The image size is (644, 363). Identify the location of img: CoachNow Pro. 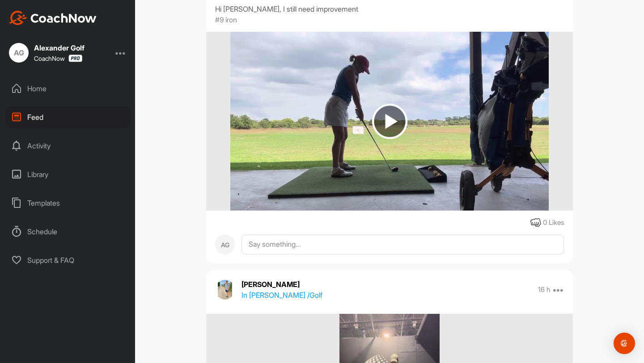
(75, 58).